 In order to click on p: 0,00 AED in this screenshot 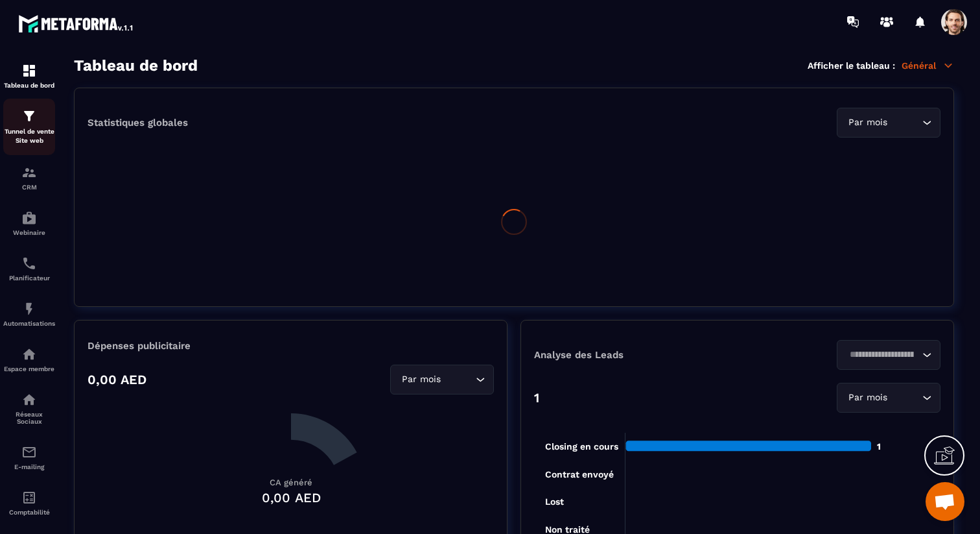, I will do `click(116, 379)`.